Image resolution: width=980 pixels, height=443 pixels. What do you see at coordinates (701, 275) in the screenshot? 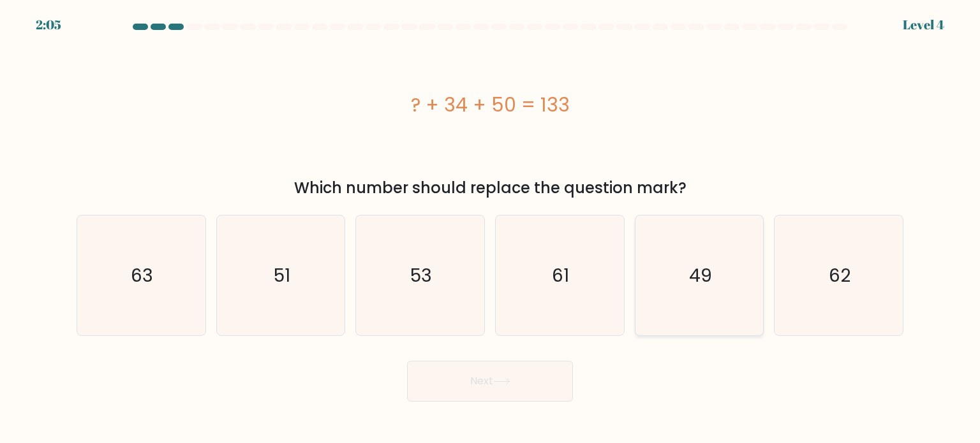
I see `text: 49` at bounding box center [701, 275].